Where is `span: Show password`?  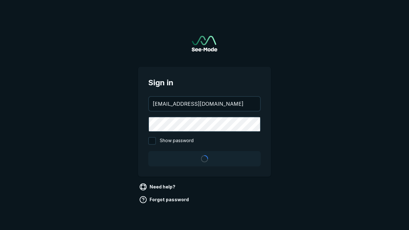 span: Show password is located at coordinates (177, 141).